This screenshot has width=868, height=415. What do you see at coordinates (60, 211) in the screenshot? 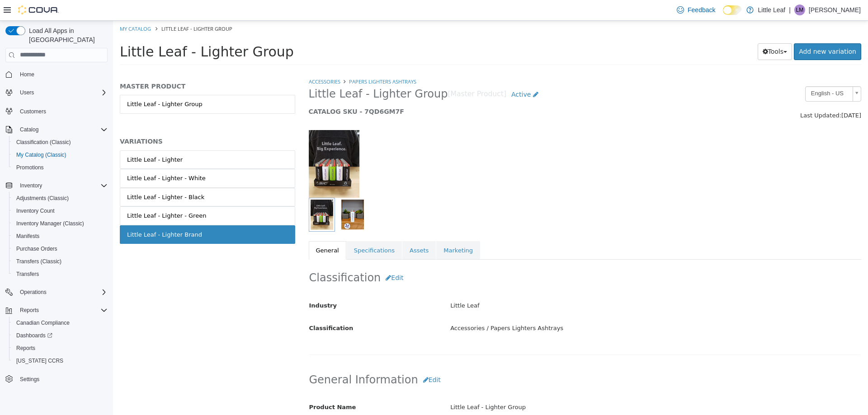
I see `button: Inventory Count` at bounding box center [60, 211].